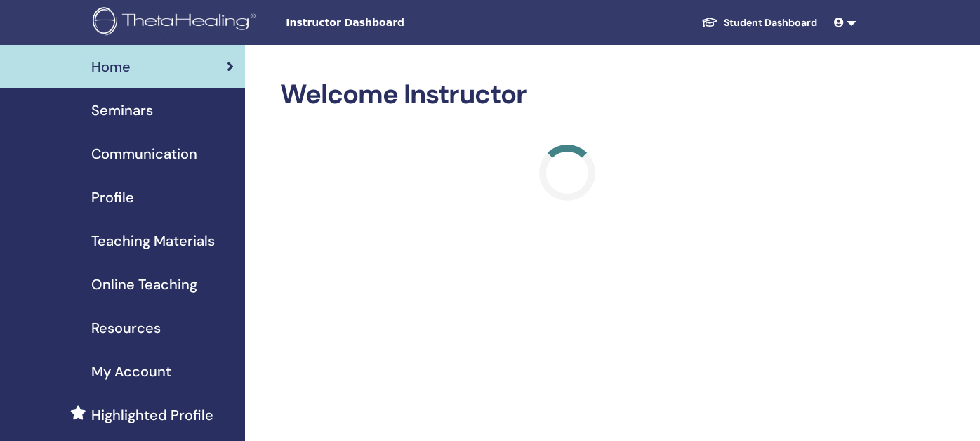 Image resolution: width=980 pixels, height=441 pixels. Describe the element at coordinates (111, 66) in the screenshot. I see `span: Home` at that location.